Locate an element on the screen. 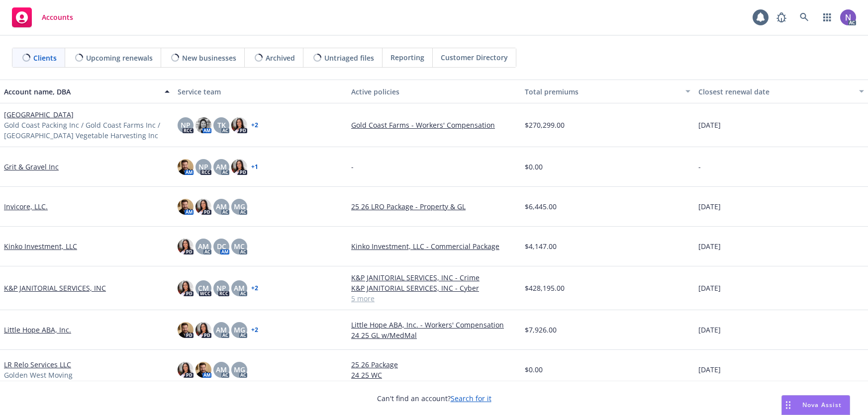 The image size is (868, 415). a: K&P JANITORIAL SERVICES, INC - Crime is located at coordinates (434, 278).